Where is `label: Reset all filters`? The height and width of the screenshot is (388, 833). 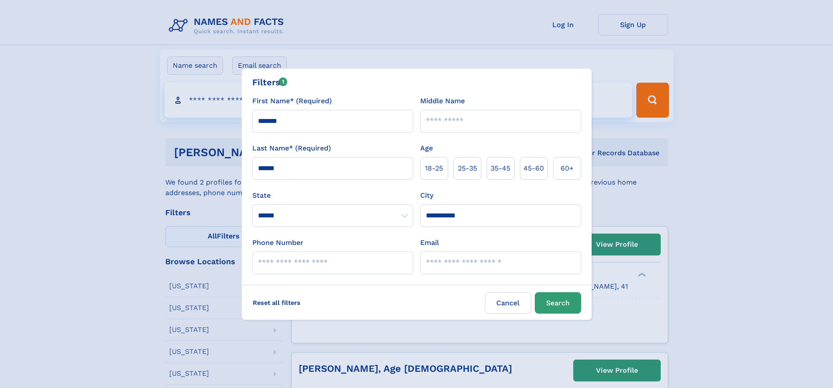 label: Reset all filters is located at coordinates (276, 303).